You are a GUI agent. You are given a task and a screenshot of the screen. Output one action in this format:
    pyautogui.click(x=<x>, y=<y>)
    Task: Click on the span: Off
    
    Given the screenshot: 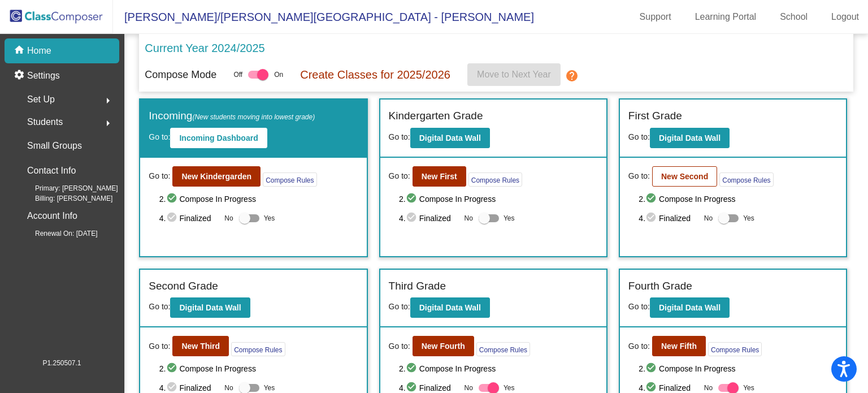 What is the action you would take?
    pyautogui.click(x=238, y=75)
    